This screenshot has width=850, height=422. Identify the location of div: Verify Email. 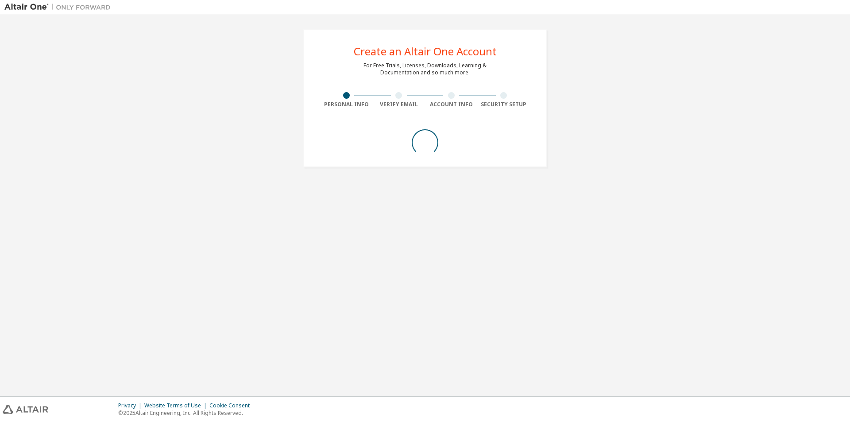
(399, 104).